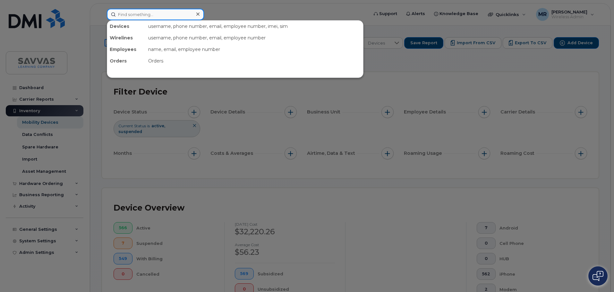 The image size is (614, 292). I want to click on div: name, email, employee number, so click(254, 49).